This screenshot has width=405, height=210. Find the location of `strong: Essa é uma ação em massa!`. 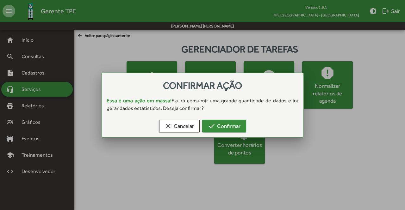

strong: Essa é uma ação em massa! is located at coordinates (139, 101).